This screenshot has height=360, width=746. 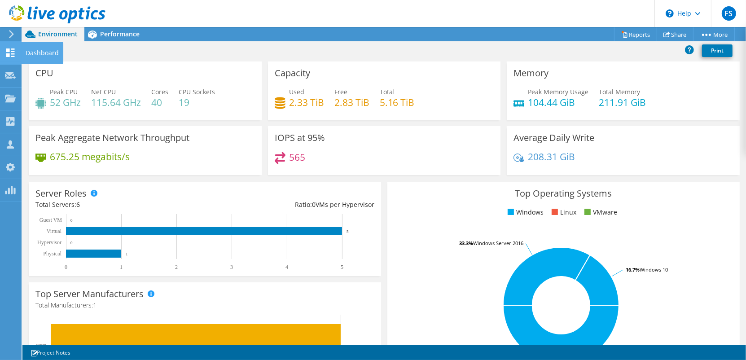 What do you see at coordinates (287, 267) in the screenshot?
I see `text: 4` at bounding box center [287, 267].